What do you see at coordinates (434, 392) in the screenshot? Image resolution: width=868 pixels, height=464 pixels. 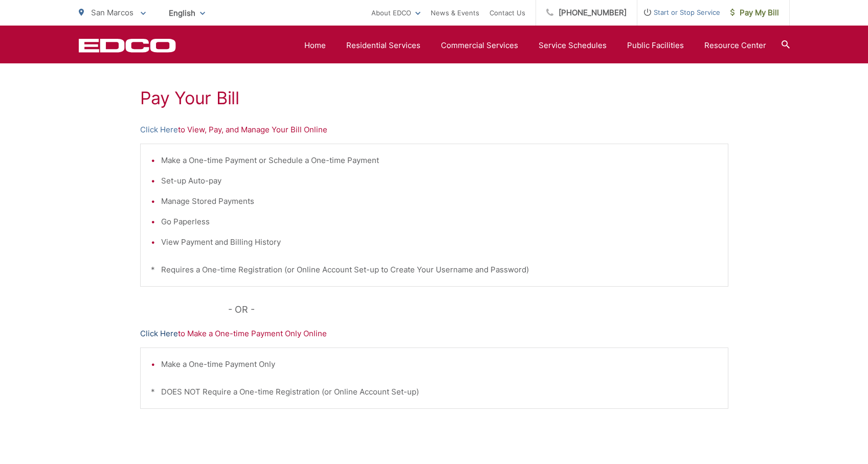 I see `p: * DOES NOT Require a One-time Registration (or Online Account Set-up)` at bounding box center [434, 392].